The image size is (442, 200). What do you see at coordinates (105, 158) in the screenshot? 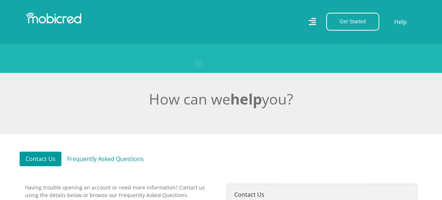
I see `a: Frequently Asked Questions` at bounding box center [105, 158].